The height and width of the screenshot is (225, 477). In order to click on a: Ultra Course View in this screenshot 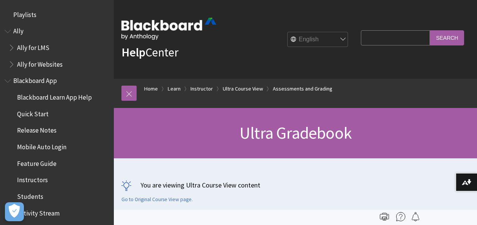, I will do `click(243, 89)`.